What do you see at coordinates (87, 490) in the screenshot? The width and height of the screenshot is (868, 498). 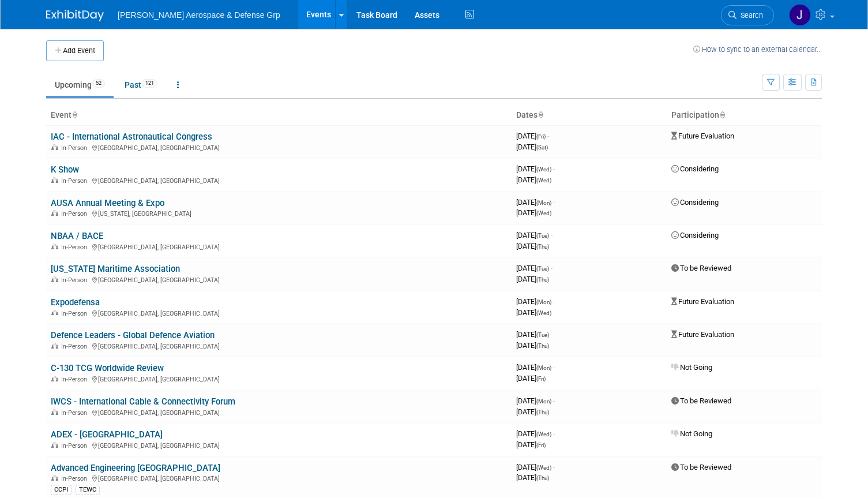 I see `div: TEWC` at bounding box center [87, 490].